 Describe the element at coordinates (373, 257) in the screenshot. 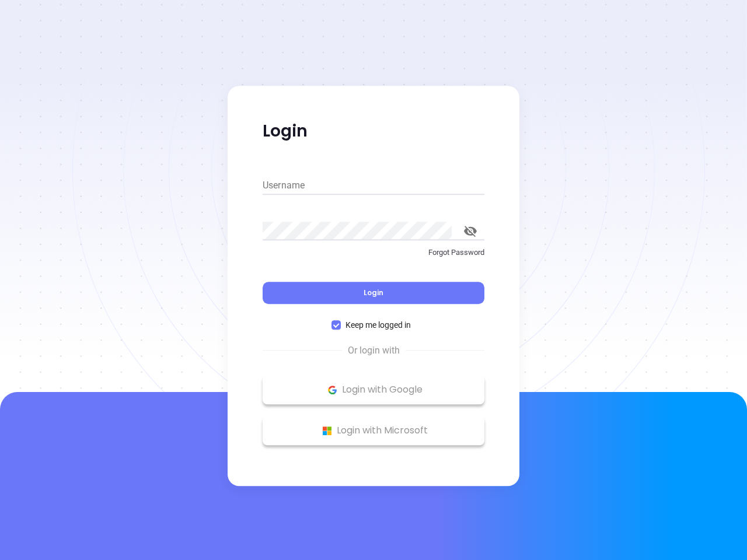

I see `a: Forgot Password` at that location.